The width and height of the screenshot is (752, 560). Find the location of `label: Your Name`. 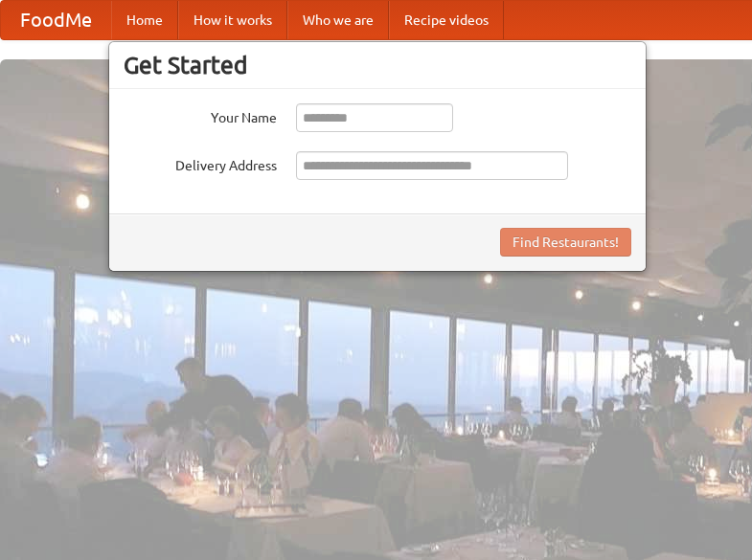

label: Your Name is located at coordinates (201, 115).